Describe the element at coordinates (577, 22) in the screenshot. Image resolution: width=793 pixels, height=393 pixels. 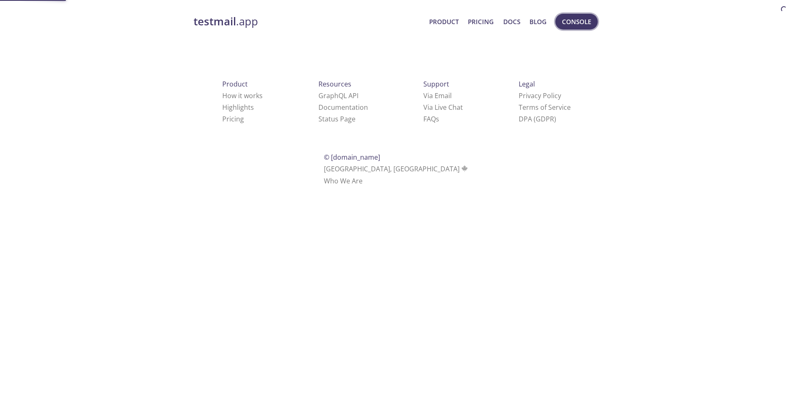
I see `span: Console` at that location.